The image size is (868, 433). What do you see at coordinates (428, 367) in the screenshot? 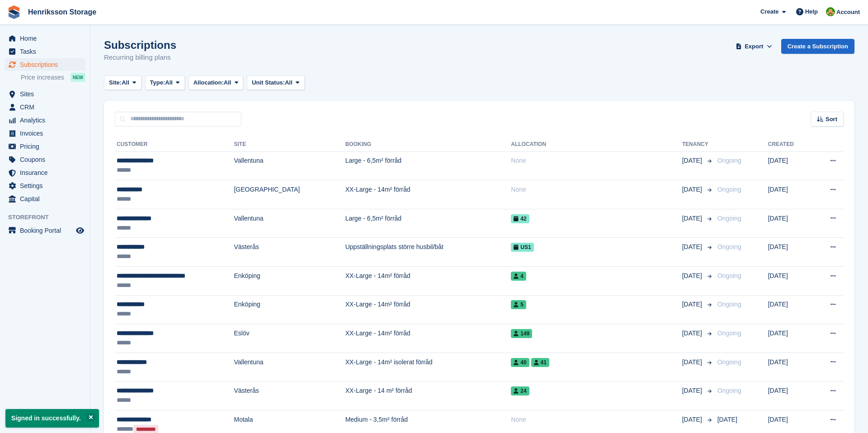
I see `td: XX-Large - 14m² isolerat förråd` at bounding box center [428, 367].